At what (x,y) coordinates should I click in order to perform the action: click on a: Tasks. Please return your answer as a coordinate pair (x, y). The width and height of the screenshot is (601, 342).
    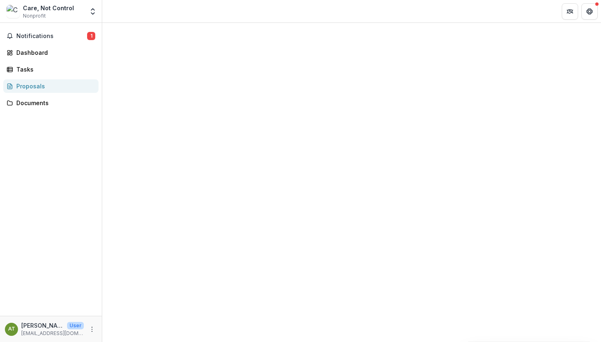
    Looking at the image, I should click on (51, 69).